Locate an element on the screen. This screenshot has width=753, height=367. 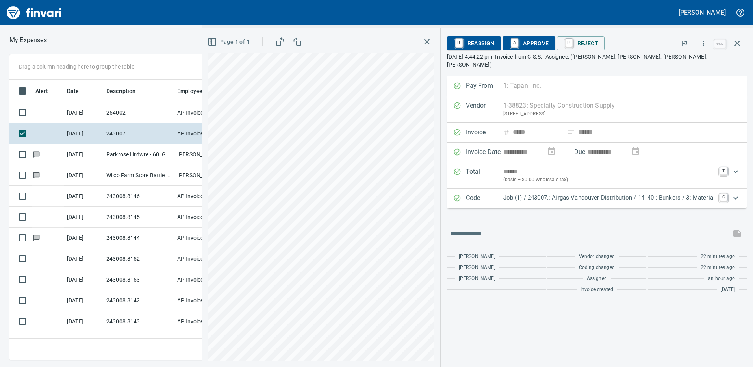
button: AApprove is located at coordinates (529, 43).